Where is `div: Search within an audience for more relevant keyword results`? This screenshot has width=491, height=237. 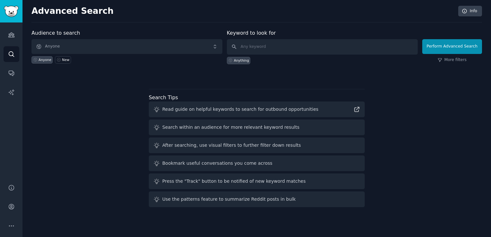
div: Search within an audience for more relevant keyword results is located at coordinates (231, 127).